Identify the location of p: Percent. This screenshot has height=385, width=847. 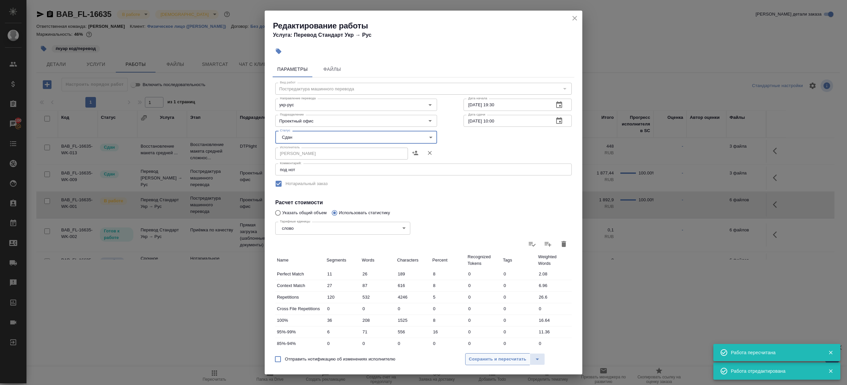
(448, 260).